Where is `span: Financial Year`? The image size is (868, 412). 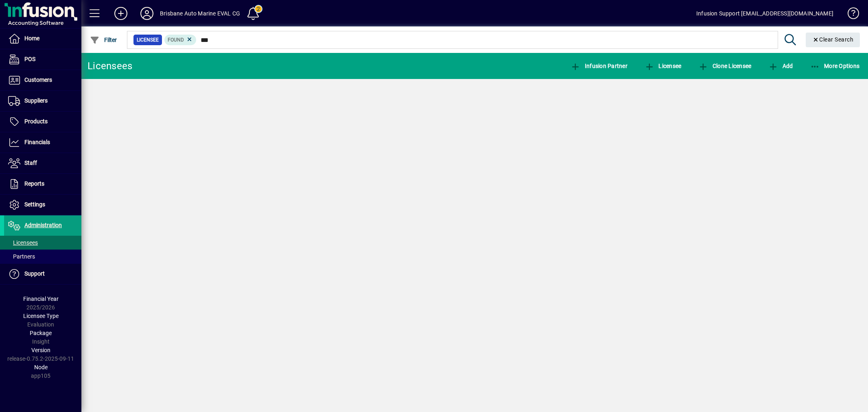 span: Financial Year is located at coordinates (41, 299).